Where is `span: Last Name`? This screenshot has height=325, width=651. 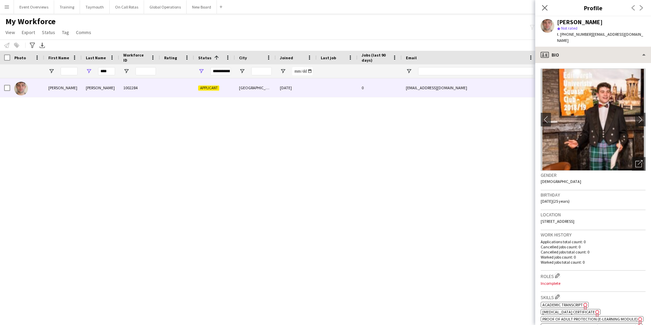 span: Last Name is located at coordinates (96, 58).